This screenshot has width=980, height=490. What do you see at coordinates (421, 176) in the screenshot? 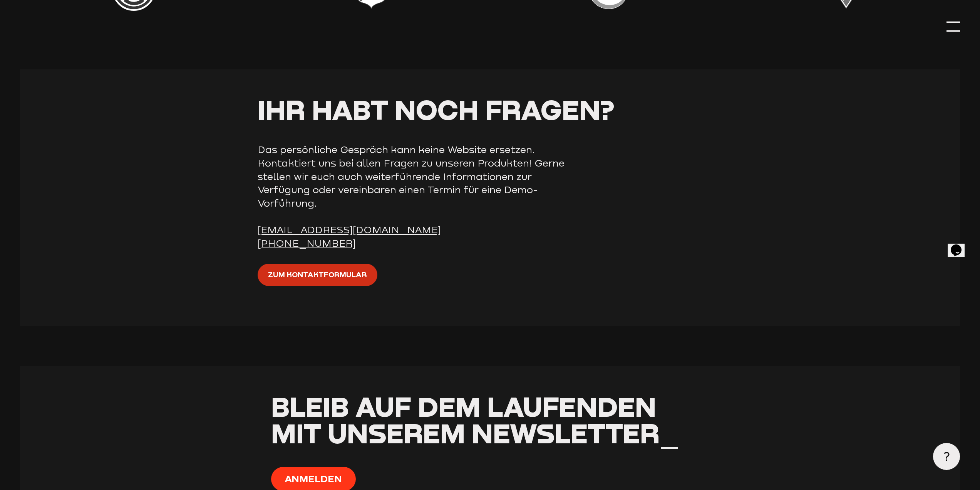
I see `p: Das persönliche Gespräch kann keine Website ersetzen. Kontaktiert uns bei allen Fragen zu unseren...` at bounding box center [421, 176].